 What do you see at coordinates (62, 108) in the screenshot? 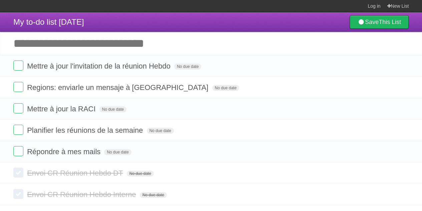
I see `span: Mettre à jour la RACI` at bounding box center [62, 108].